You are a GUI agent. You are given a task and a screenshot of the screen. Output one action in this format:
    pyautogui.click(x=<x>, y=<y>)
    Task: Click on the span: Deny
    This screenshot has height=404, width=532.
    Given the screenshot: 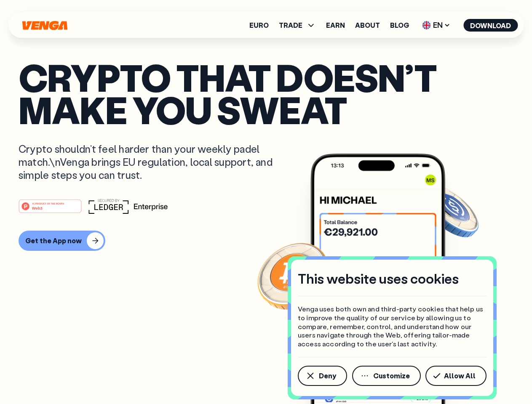 What is the action you would take?
    pyautogui.click(x=327, y=376)
    